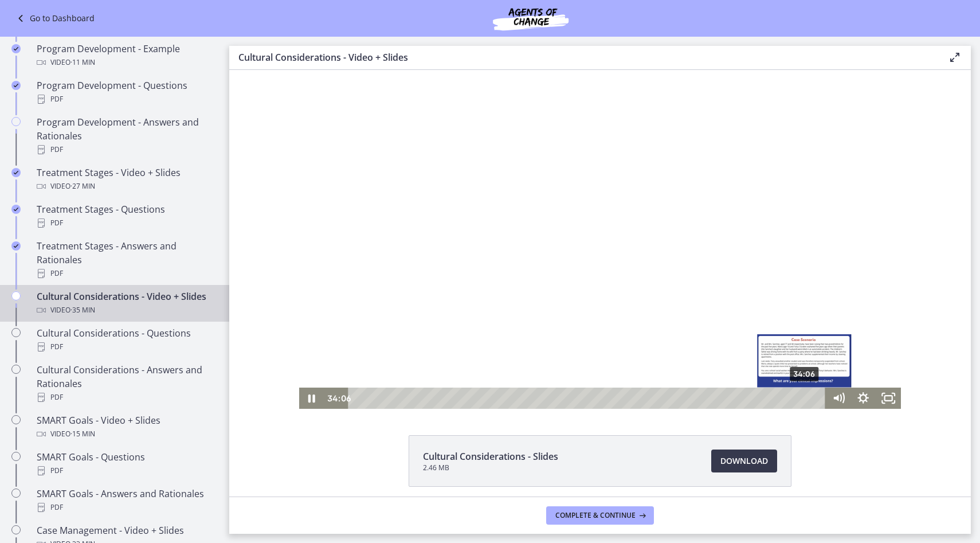 Image resolution: width=980 pixels, height=543 pixels. I want to click on div: SMART Goals - Questions, so click(126, 464).